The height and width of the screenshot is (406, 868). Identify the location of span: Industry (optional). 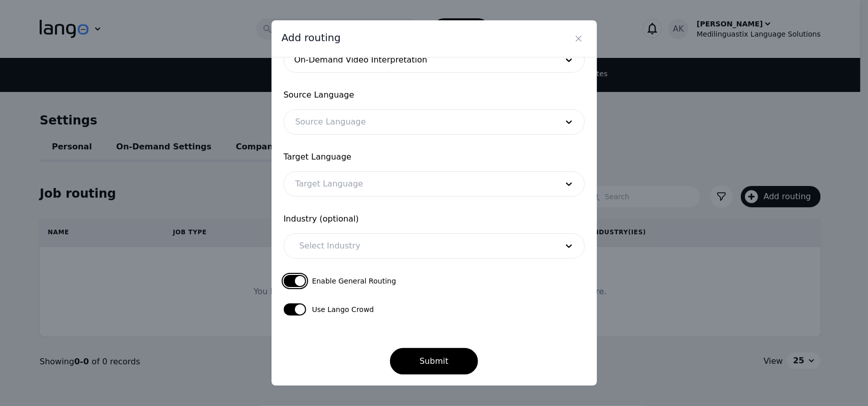
(434, 219).